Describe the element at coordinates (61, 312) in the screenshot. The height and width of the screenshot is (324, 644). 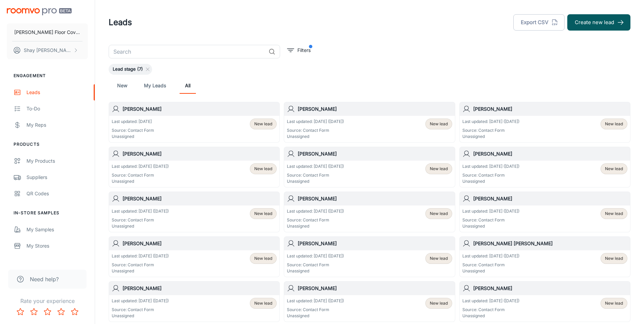
I see `button: Rate 4 star` at that location.